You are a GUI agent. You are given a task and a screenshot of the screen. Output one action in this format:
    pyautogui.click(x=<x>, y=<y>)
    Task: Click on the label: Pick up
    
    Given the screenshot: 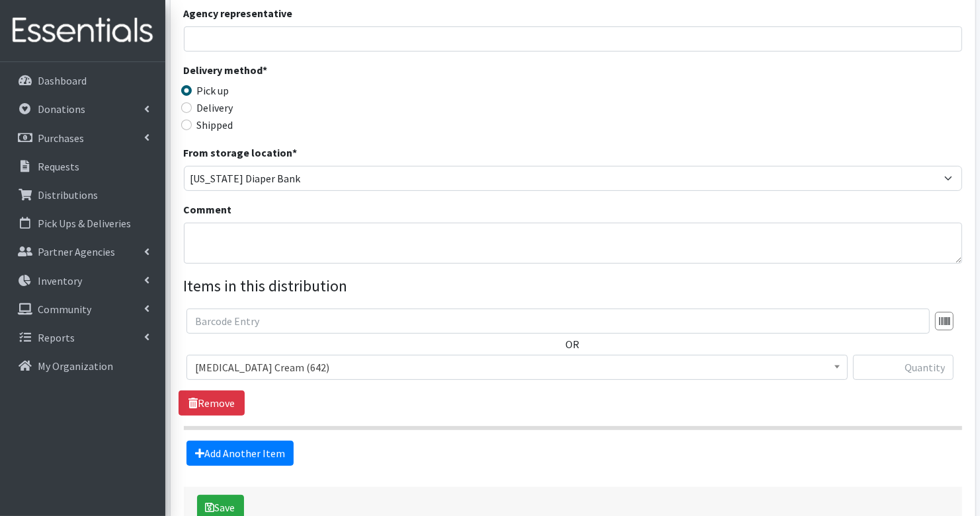 What is the action you would take?
    pyautogui.click(x=213, y=90)
    